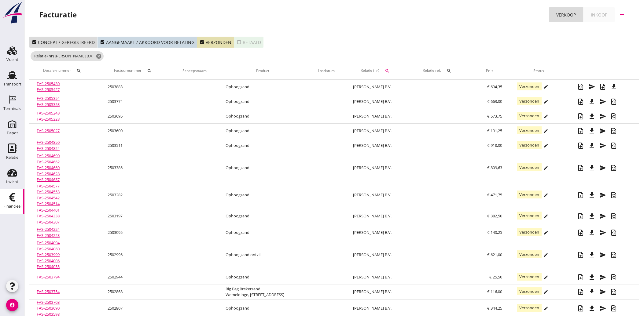 Image resolution: width=644 pixels, height=316 pixels. What do you see at coordinates (103, 42) in the screenshot?
I see `i: check_box` at bounding box center [103, 42].